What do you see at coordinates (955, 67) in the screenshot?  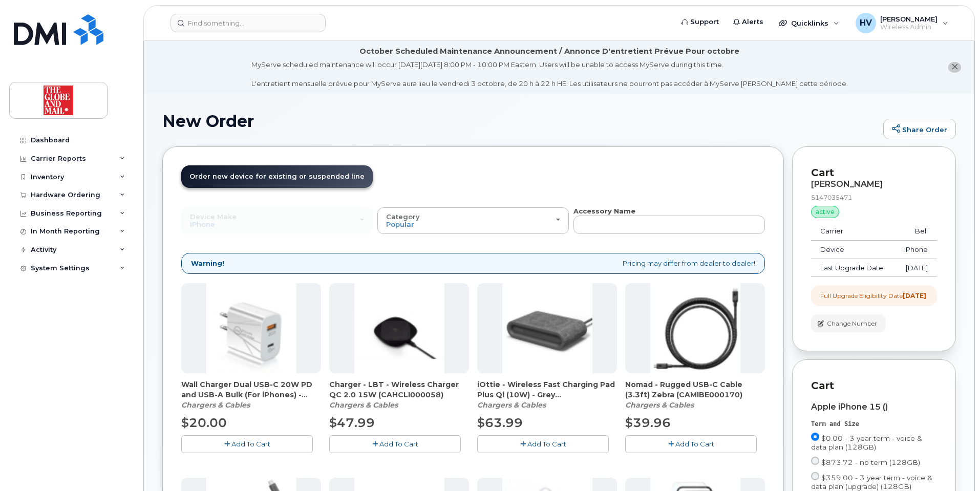 I see `button: close notification` at bounding box center [955, 67].